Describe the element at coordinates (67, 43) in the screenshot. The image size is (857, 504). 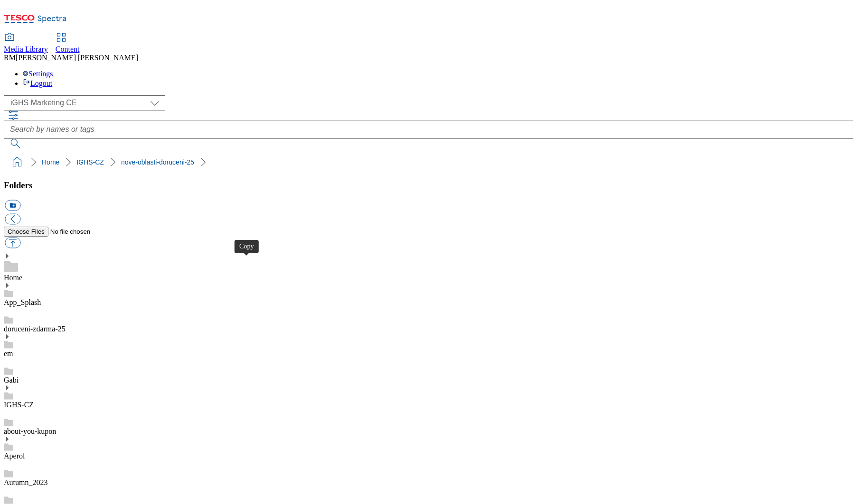
I see `a: Content` at that location.